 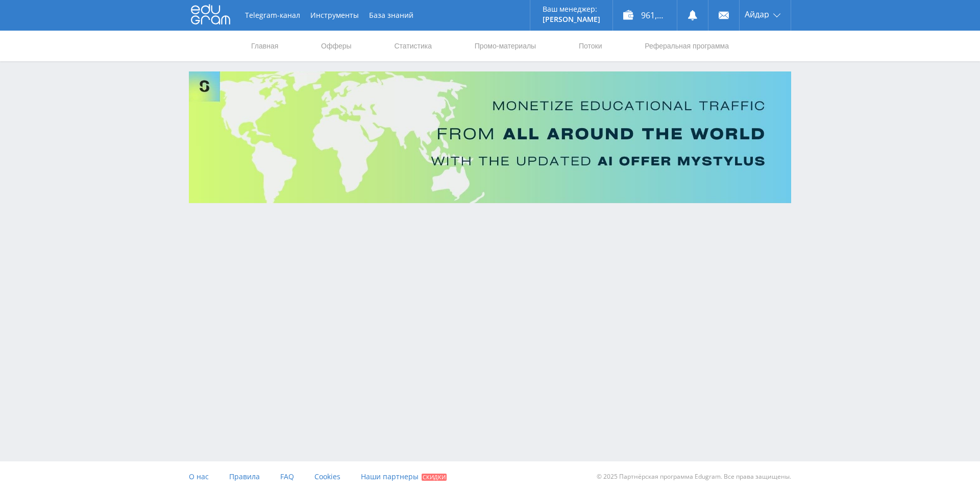 I want to click on img: Banner, so click(x=490, y=137).